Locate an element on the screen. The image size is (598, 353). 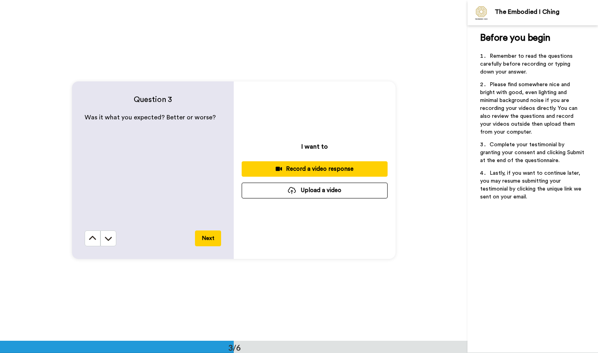
p: I want to is located at coordinates (314, 147).